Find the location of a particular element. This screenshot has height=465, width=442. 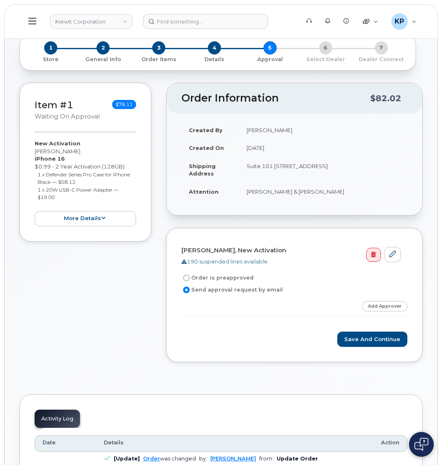

span: 4 is located at coordinates (215, 48).